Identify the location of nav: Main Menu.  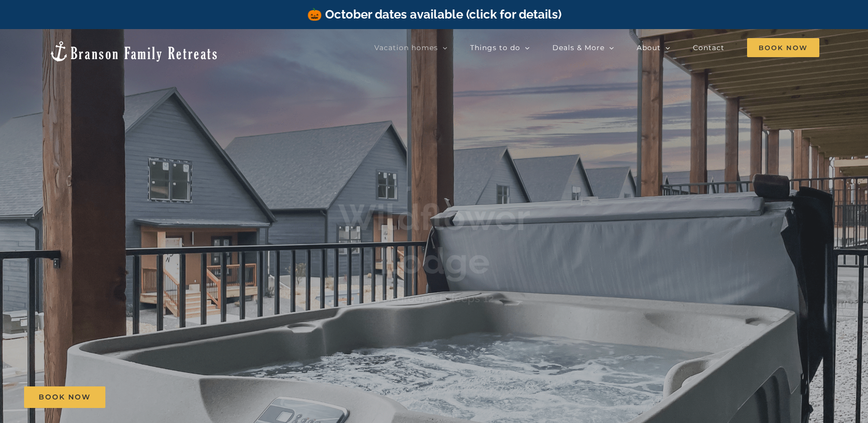
(596, 47).